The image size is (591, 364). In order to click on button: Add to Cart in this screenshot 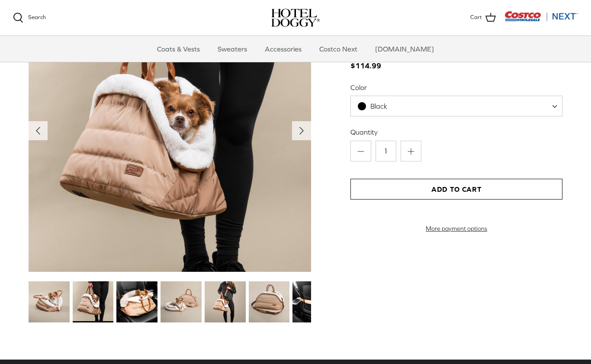, I will do `click(457, 189)`.